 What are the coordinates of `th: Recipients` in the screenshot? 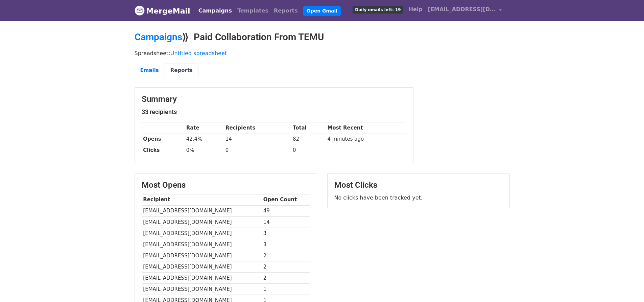 It's located at (258, 128).